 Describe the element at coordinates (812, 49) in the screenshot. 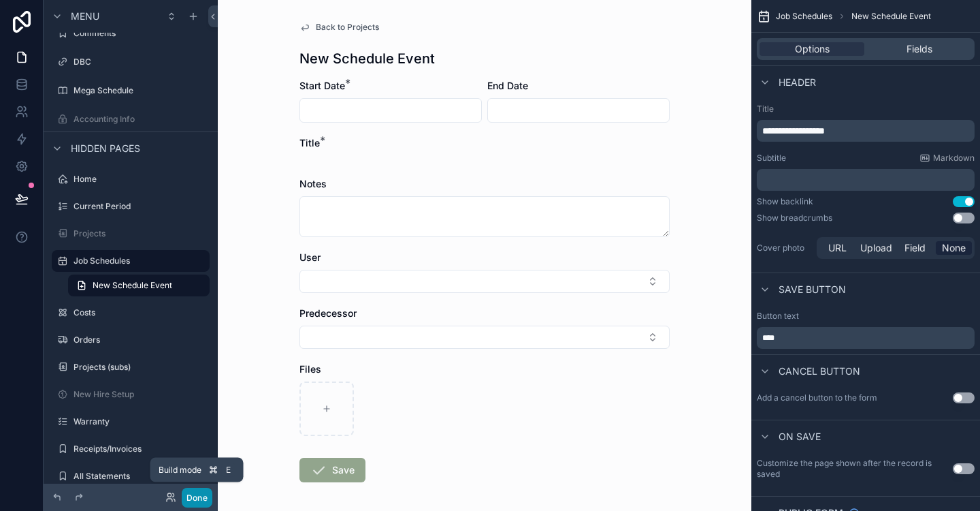

I see `span: Options` at that location.